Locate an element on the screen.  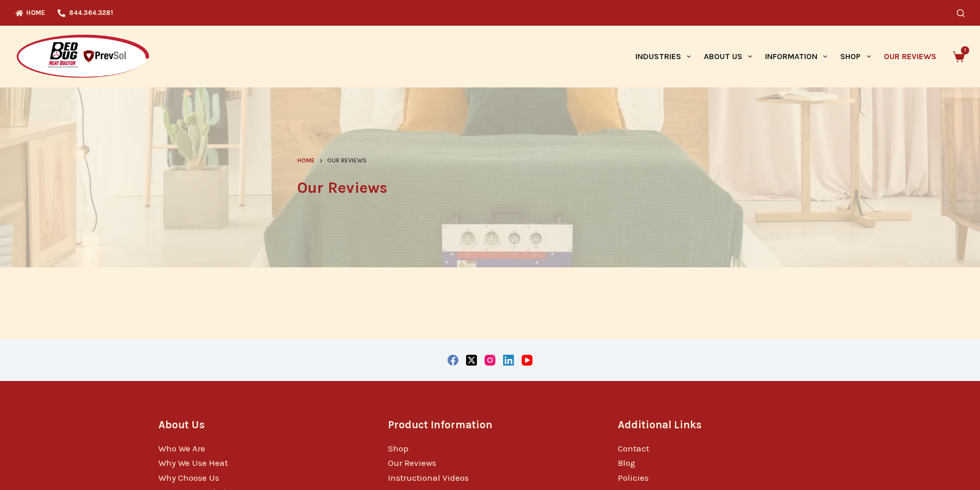
span: Our Reviews is located at coordinates (346, 161).